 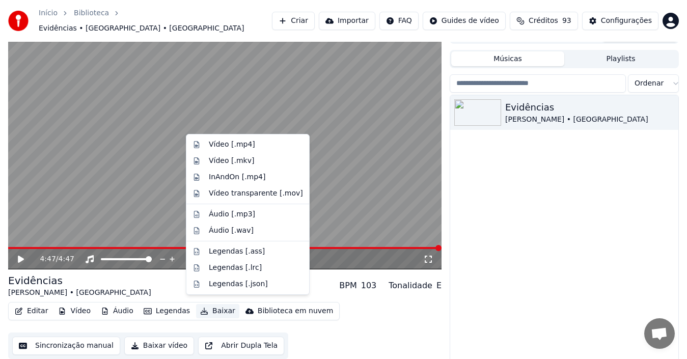 I want to click on button: Importar, so click(x=347, y=21).